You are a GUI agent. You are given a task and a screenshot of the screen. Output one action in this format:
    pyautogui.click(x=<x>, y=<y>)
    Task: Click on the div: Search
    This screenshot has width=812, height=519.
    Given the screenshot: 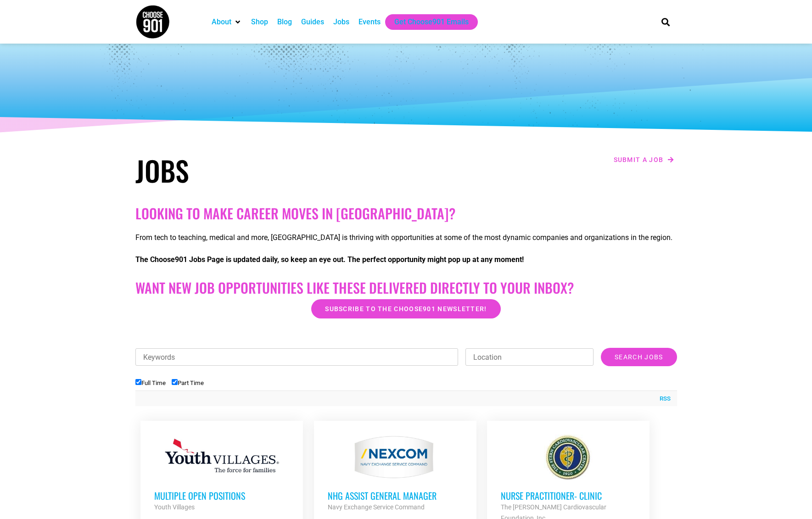 What is the action you would take?
    pyautogui.click(x=666, y=22)
    